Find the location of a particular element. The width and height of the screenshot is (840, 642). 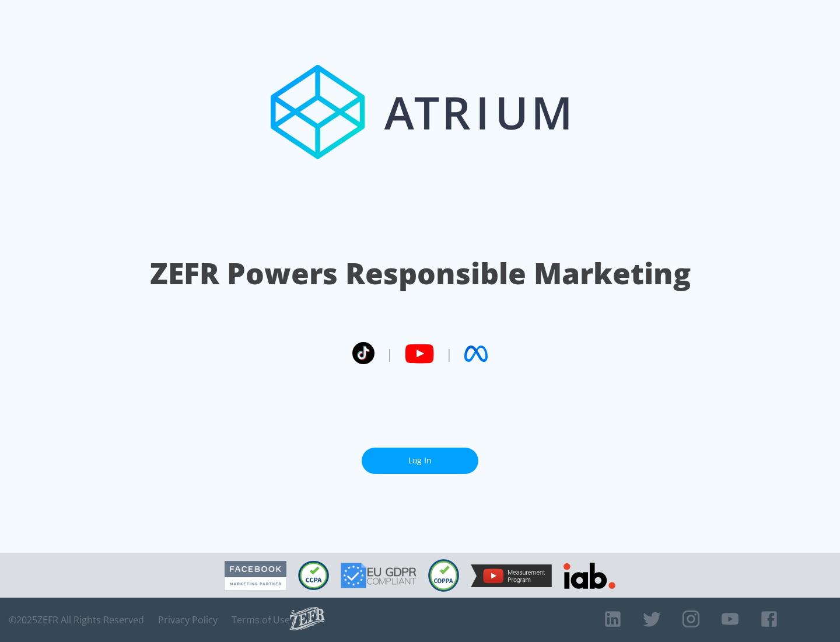

img: Facebook Marketing Partner is located at coordinates (255, 575).